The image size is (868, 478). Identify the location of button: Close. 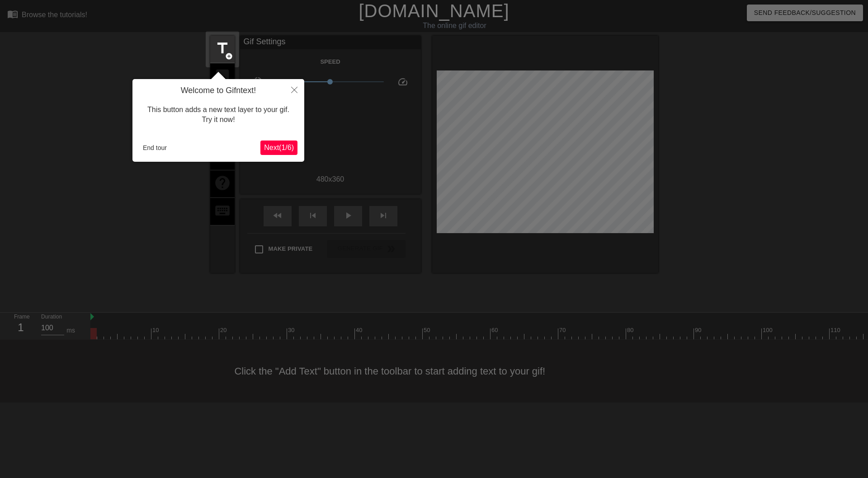
(295, 90).